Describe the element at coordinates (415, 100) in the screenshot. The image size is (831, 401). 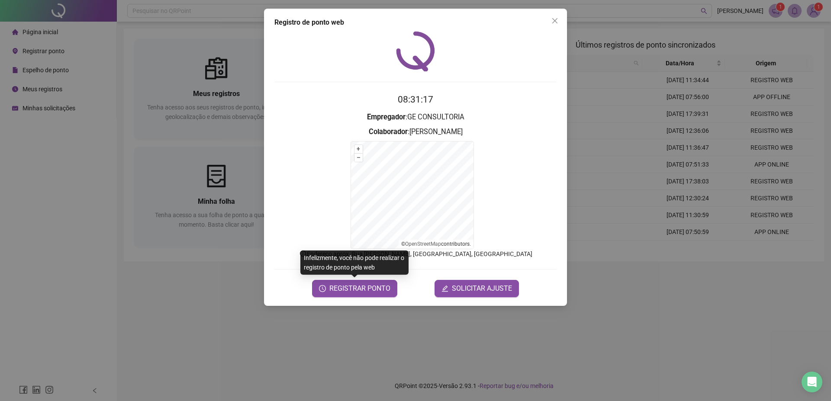
I see `time: 08:31:17` at that location.